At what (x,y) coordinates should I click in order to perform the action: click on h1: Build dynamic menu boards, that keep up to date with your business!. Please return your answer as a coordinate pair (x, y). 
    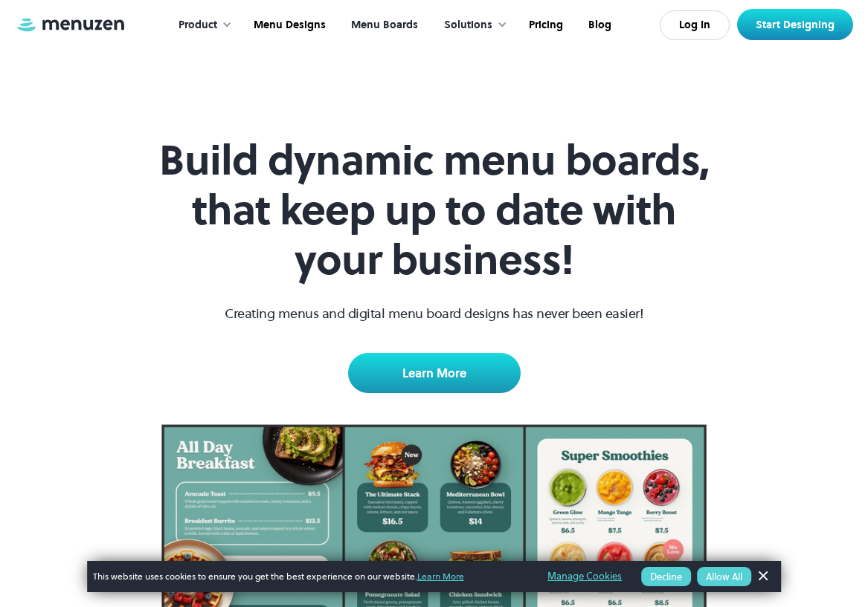
    Looking at the image, I should click on (434, 210).